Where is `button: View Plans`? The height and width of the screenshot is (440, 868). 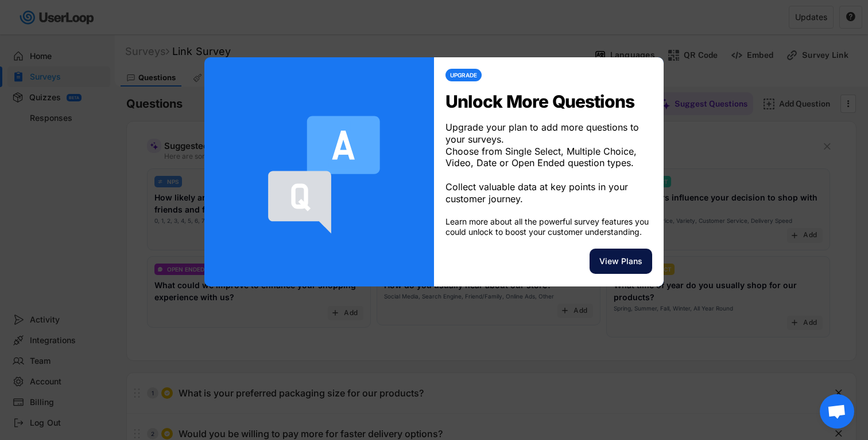
button: View Plans is located at coordinates (620, 262).